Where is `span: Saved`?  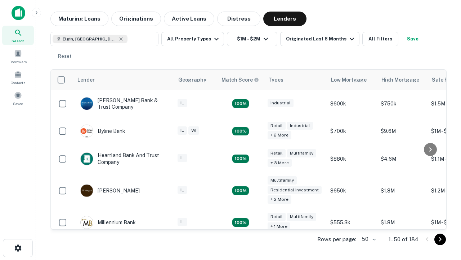
span: Saved is located at coordinates (18, 103).